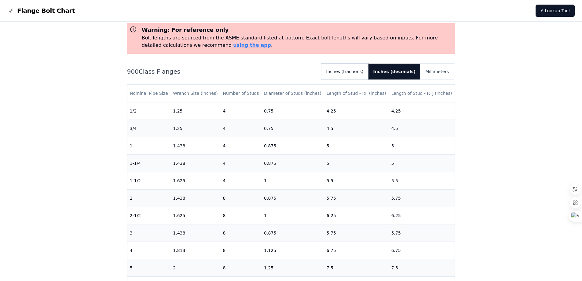 The height and width of the screenshot is (281, 582). Describe the element at coordinates (41, 11) in the screenshot. I see `a: Flange Bolt Chart LogoFlange Bolt Chart` at that location.